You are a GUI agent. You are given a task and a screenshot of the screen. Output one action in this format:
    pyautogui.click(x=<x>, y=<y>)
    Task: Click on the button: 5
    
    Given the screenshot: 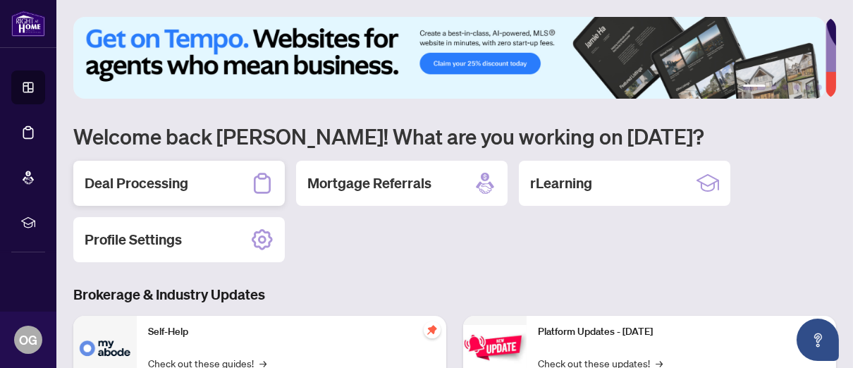 What is the action you would take?
    pyautogui.click(x=808, y=87)
    